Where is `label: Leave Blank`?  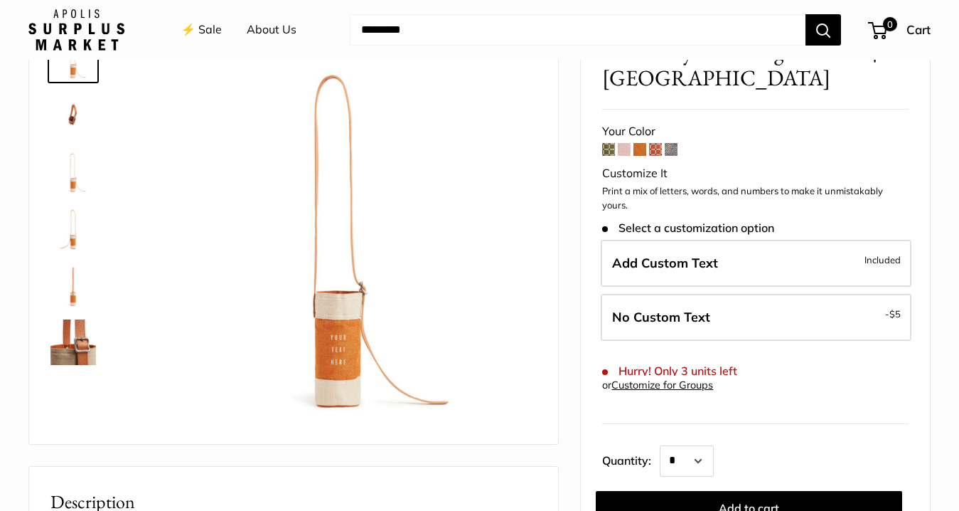 label: Leave Blank is located at coordinates (756, 317).